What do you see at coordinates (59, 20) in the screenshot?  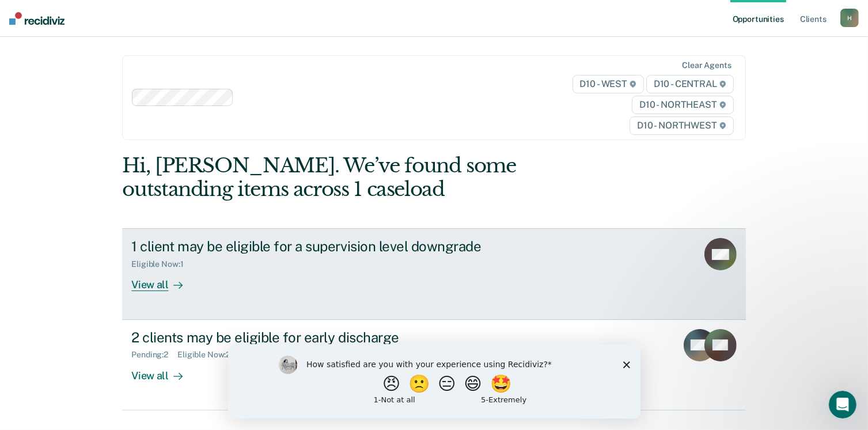 I see `img: Profile image for Kim` at bounding box center [59, 20].